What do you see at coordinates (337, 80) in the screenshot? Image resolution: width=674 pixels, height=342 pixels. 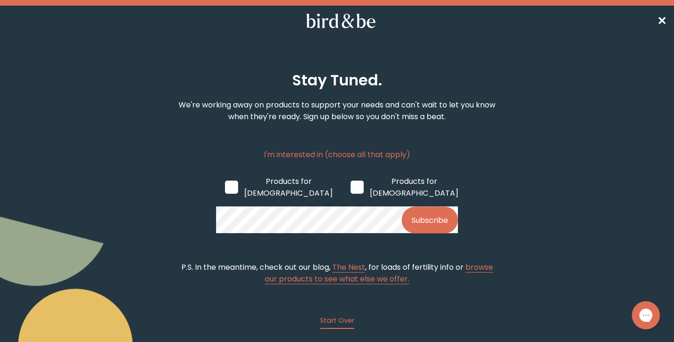 I see `h2: Stay Tuned.` at bounding box center [337, 80].